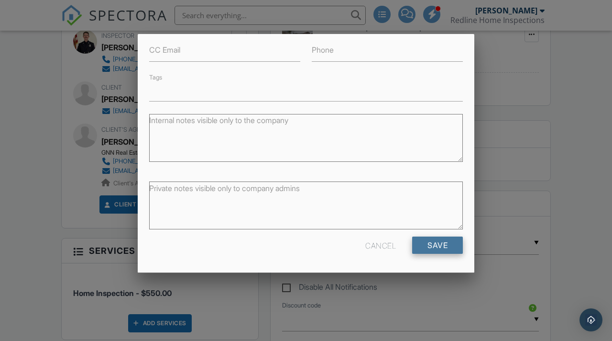 The height and width of the screenshot is (341, 612). I want to click on div: Open Intercom Messenger, so click(591, 320).